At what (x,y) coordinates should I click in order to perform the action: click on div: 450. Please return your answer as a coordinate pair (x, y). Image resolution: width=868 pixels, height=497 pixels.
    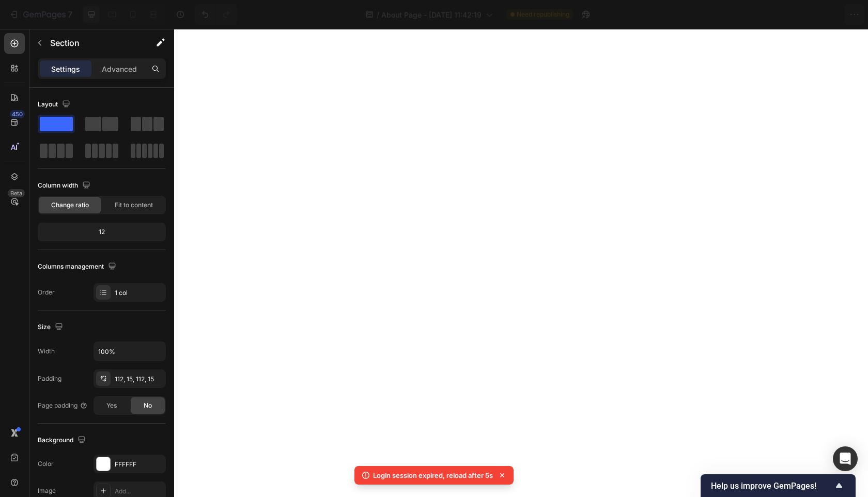
    Looking at the image, I should click on (17, 114).